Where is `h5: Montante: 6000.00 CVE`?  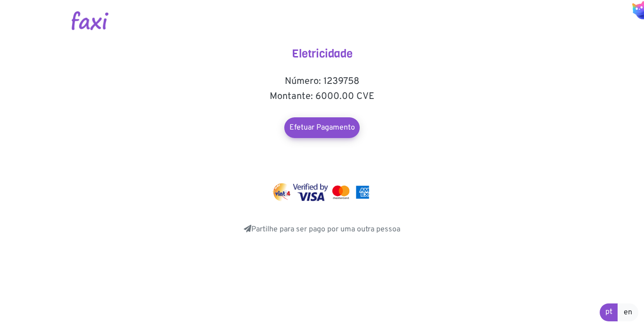
h5: Montante: 6000.00 CVE is located at coordinates (322, 96).